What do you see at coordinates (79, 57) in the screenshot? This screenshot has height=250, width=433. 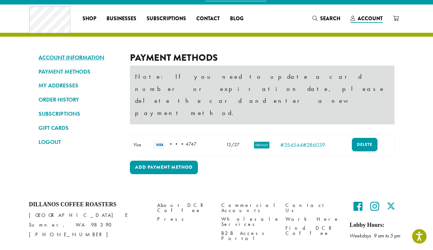 I see `a: ACCOUNT INFORMATION` at bounding box center [79, 57].